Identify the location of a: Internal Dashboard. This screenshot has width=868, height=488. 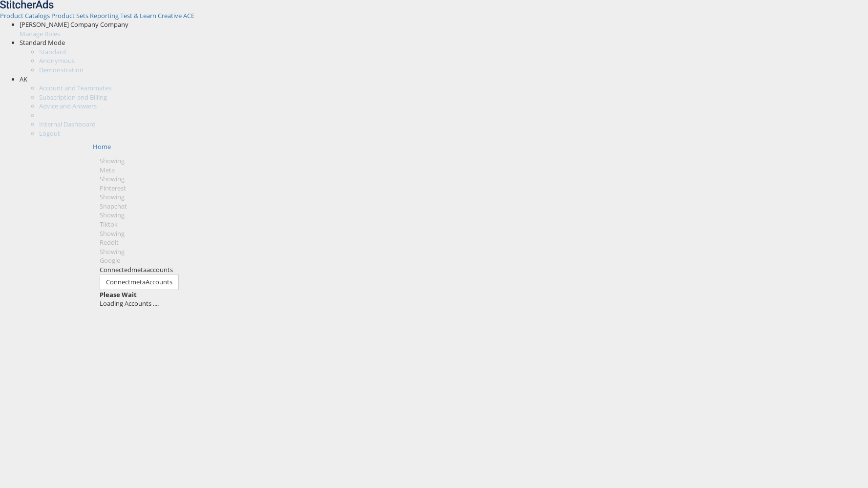
(68, 124).